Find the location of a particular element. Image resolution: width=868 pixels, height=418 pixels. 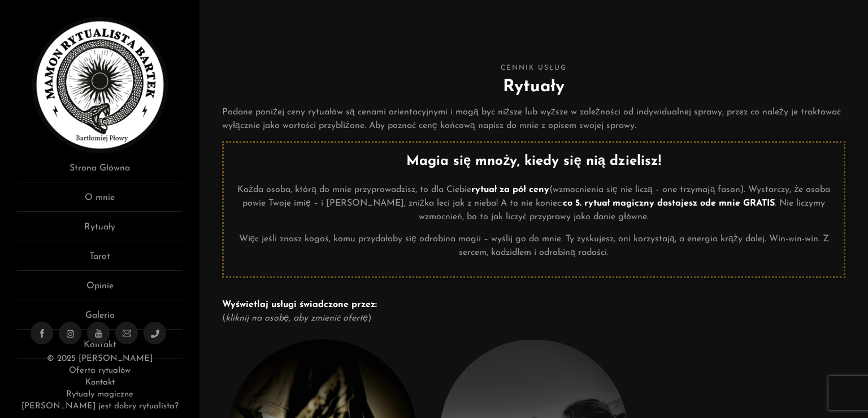

a: Tarot is located at coordinates (100, 260).